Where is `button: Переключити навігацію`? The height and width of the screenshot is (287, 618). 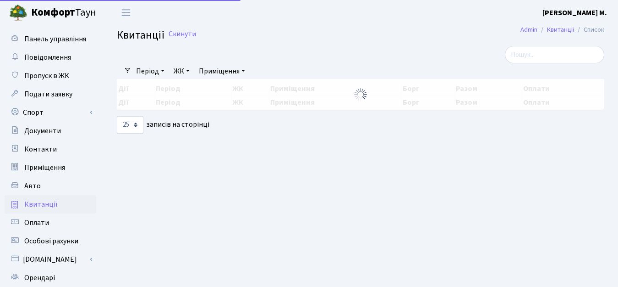
button: Переключити навігацію is located at coordinates (126, 12).